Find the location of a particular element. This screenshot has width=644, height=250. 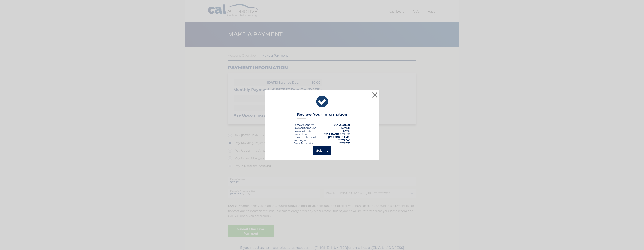

div: Bank Name: is located at coordinates (301, 134).